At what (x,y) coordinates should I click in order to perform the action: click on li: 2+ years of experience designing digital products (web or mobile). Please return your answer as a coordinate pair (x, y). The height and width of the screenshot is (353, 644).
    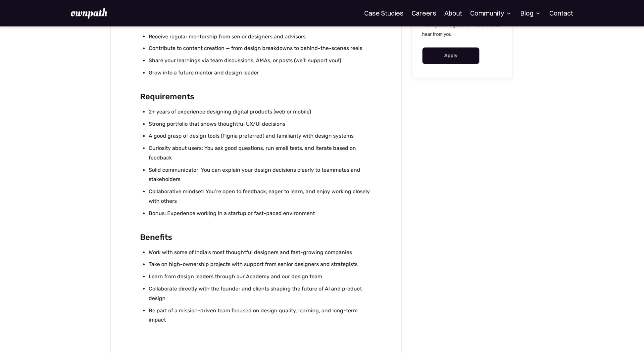
    Looking at the image, I should click on (260, 112).